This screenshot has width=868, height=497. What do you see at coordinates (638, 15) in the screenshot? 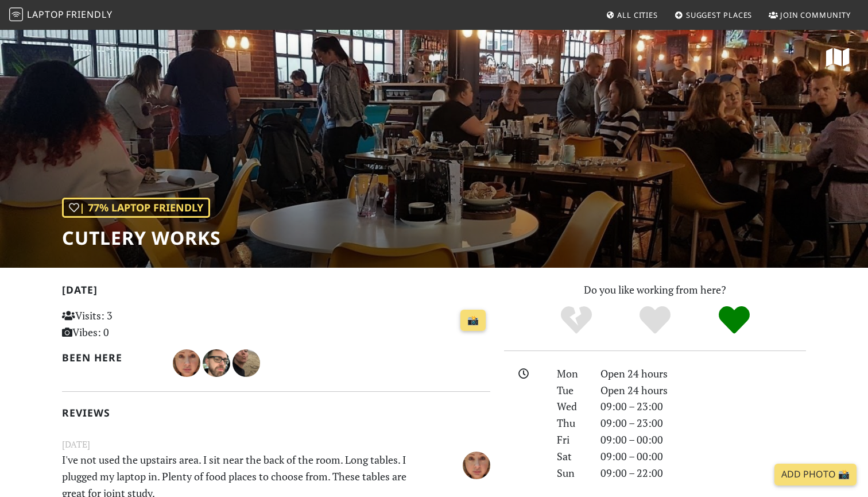
I see `span: All Cities` at bounding box center [638, 15].